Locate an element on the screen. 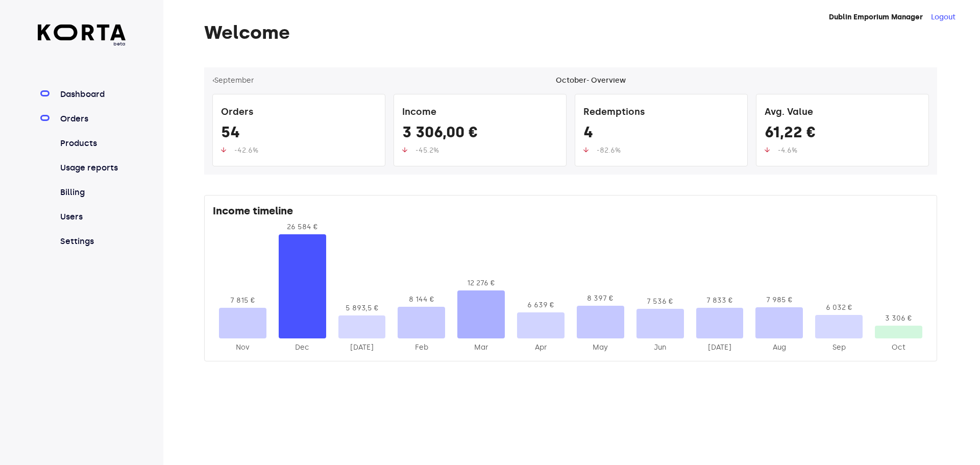  div: 6 032 € is located at coordinates (839, 308).